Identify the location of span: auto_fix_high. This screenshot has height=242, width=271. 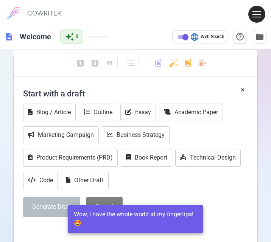
(173, 63).